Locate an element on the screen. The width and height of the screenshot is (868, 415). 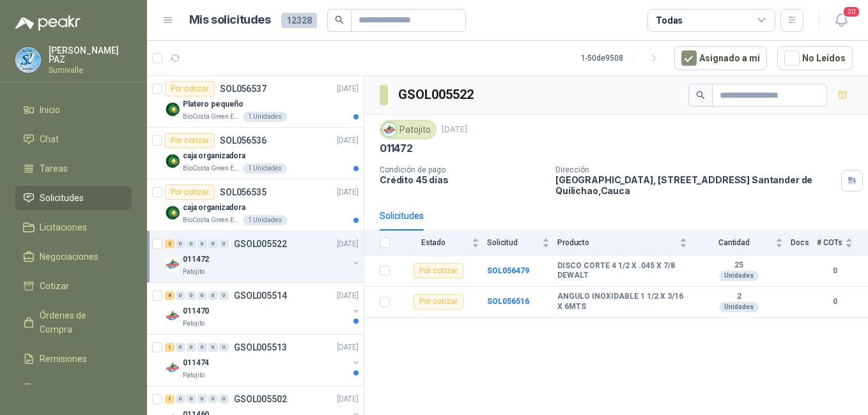
div: 1 - 50 de 9508 is located at coordinates (622, 58).